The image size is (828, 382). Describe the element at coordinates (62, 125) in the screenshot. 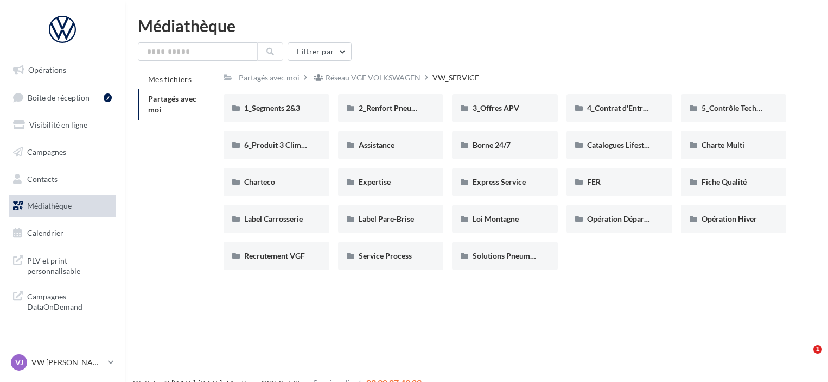

I see `a: Visibilité en ligne` at that location.